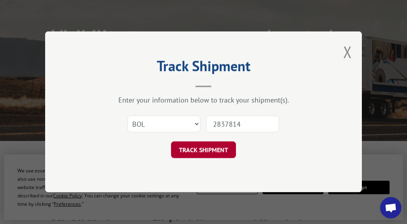 The image size is (407, 224). I want to click on div: Enter your information below to track your shipment(s)., so click(204, 100).